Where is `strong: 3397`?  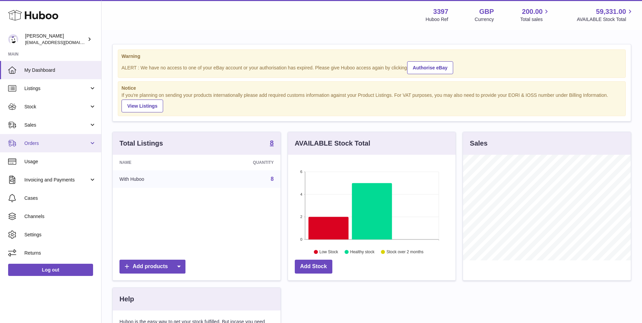 strong: 3397 is located at coordinates (441, 12).